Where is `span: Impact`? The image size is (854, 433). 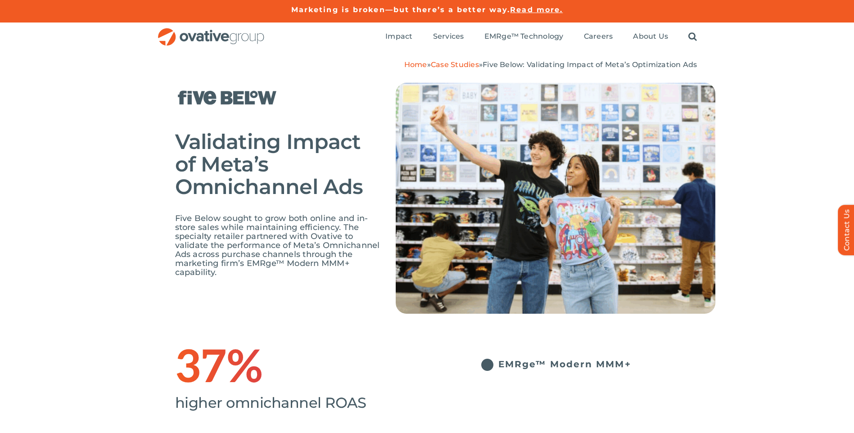 span: Impact is located at coordinates (399, 36).